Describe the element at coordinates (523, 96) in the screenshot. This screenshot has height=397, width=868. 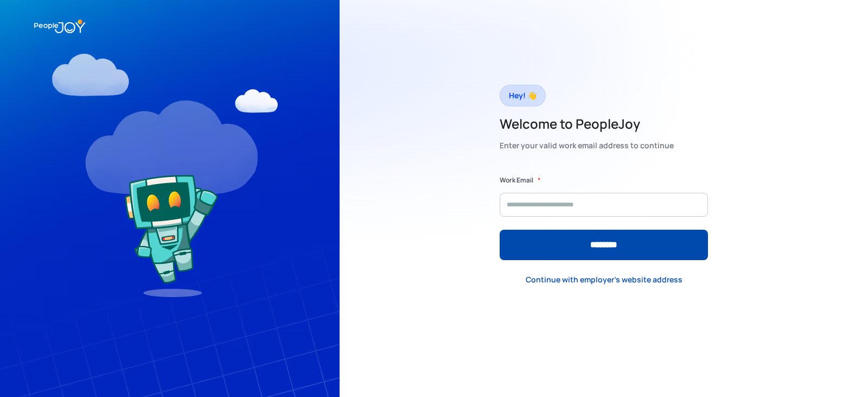
I see `div: Hey! 👋` at that location.